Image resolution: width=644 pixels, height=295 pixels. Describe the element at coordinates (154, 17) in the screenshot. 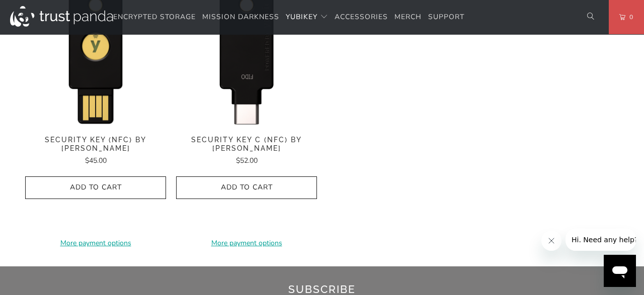

I see `a: Encrypted Storage` at that location.